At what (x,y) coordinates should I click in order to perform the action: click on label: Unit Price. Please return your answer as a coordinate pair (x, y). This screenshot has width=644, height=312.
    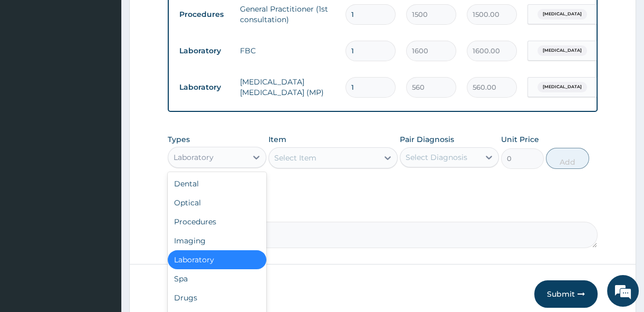
    Looking at the image, I should click on (521, 140).